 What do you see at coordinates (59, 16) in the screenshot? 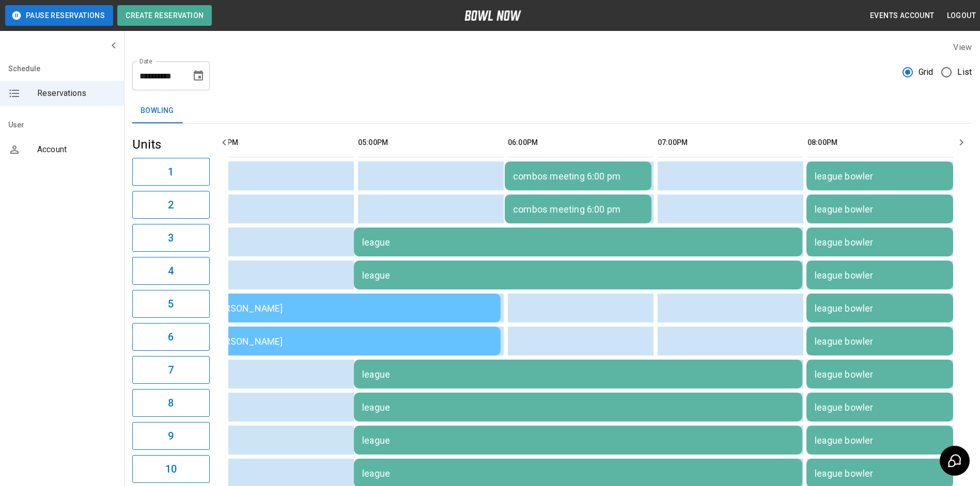
I see `button: Pause Reservations` at bounding box center [59, 16].